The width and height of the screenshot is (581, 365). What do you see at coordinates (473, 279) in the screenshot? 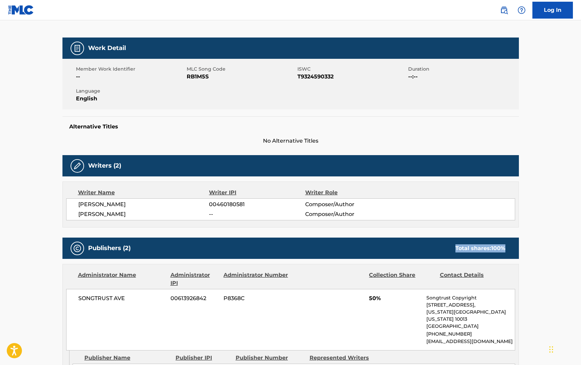
I see `div: Contact Details` at bounding box center [473, 279].